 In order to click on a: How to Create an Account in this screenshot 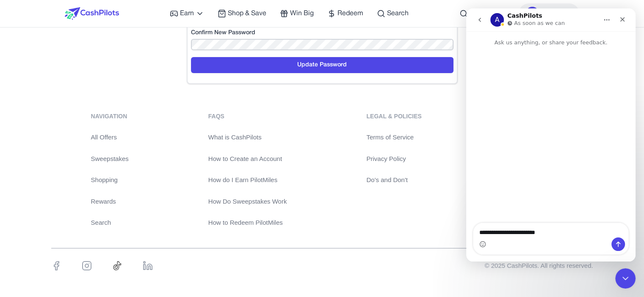, I will do `click(248, 159)`.